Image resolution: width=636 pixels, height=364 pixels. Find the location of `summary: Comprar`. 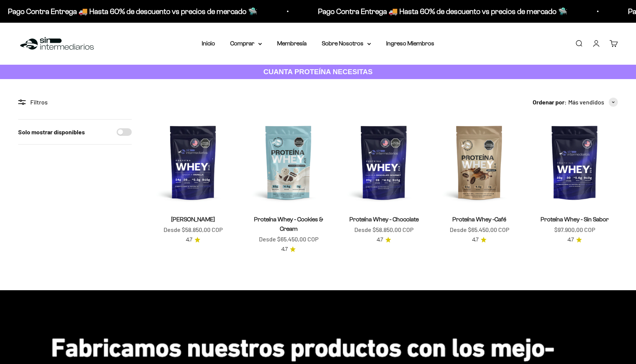

summary: Comprar is located at coordinates (246, 43).